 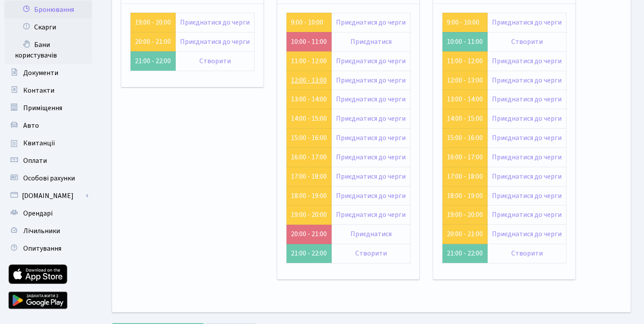 What do you see at coordinates (48, 231) in the screenshot?
I see `a: Лічильники` at bounding box center [48, 231].